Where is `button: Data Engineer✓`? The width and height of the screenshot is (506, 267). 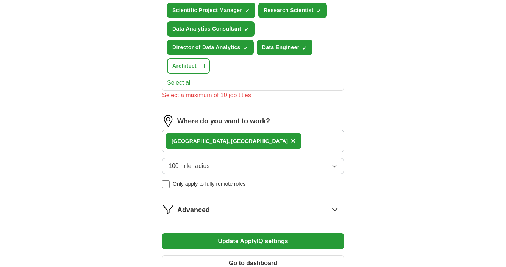 button: Data Engineer✓ is located at coordinates (285, 47).